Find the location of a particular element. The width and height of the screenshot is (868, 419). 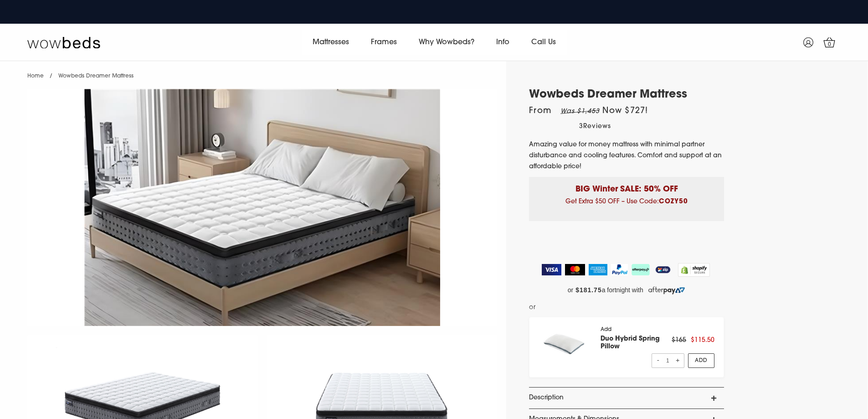

a: Add is located at coordinates (702, 361).